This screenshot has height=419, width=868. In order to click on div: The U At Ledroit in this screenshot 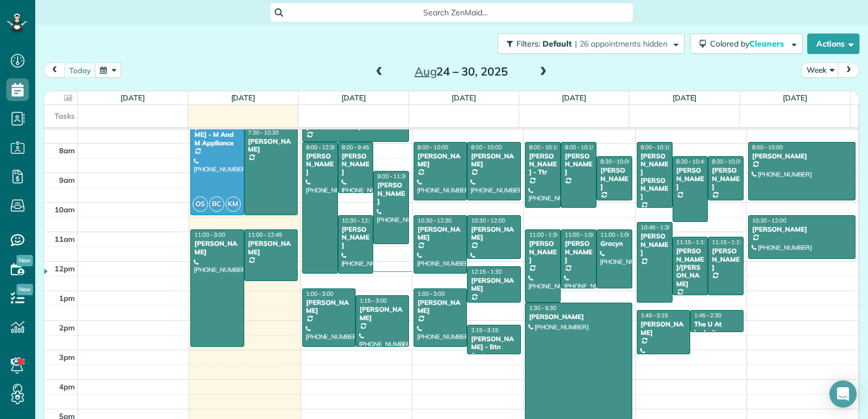, I will do `click(717, 328)`.